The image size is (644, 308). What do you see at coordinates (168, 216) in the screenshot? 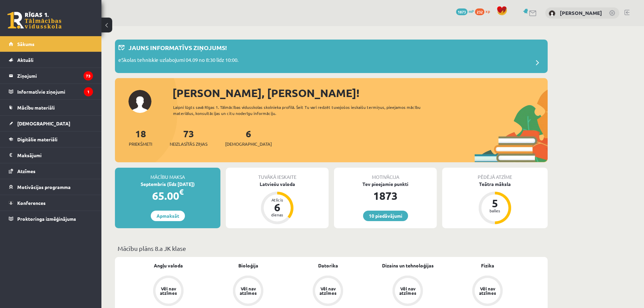
I see `a: Apmaksāt` at bounding box center [168, 216].